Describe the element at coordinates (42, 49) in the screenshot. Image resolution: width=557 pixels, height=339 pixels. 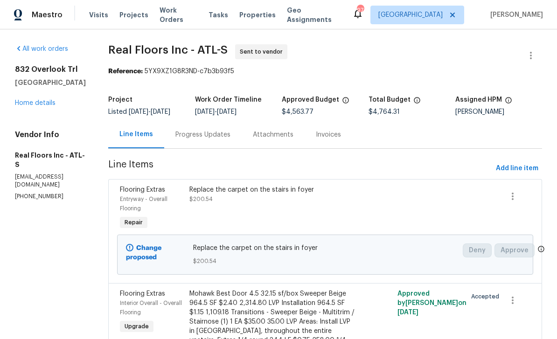
I see `a: All work orders` at that location.